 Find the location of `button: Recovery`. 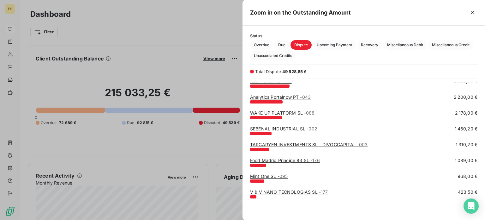

button: Recovery is located at coordinates (370, 45).